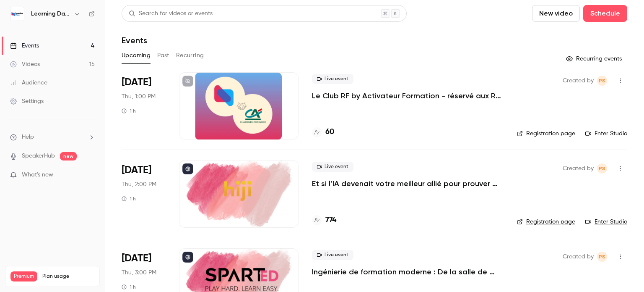 The width and height of the screenshot is (644, 292). I want to click on div: Audience, so click(28, 83).